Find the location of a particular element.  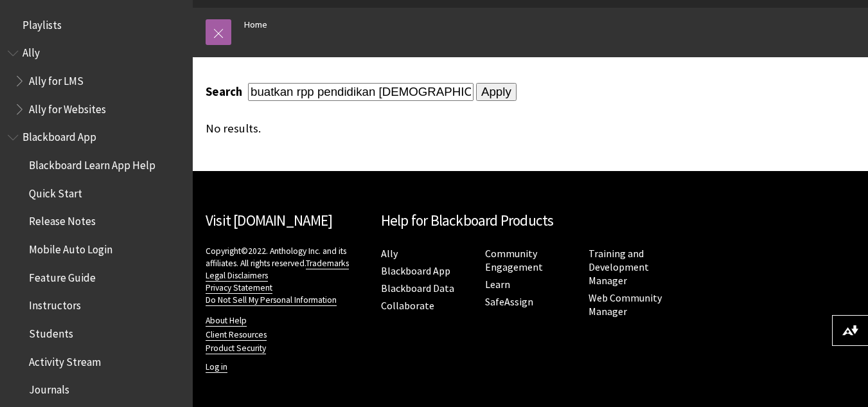

span: Feature Guide is located at coordinates (63, 275).